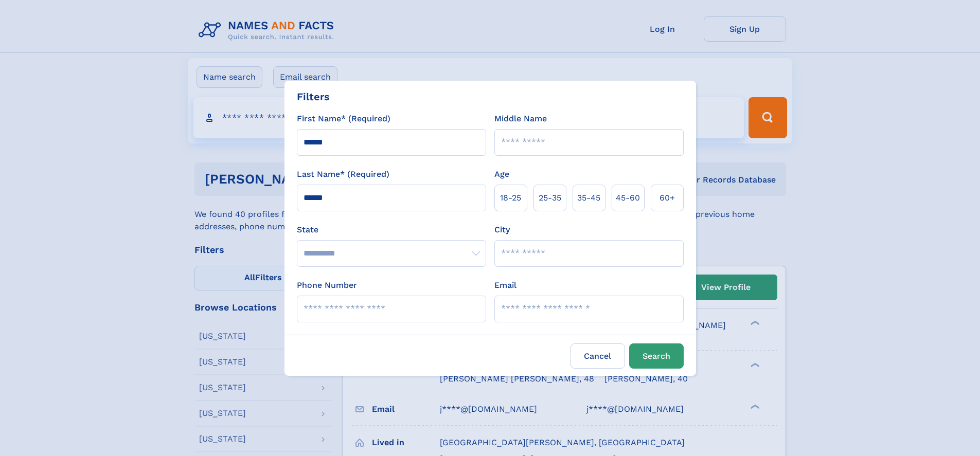  What do you see at coordinates (521, 119) in the screenshot?
I see `label: Middle Name` at bounding box center [521, 119].